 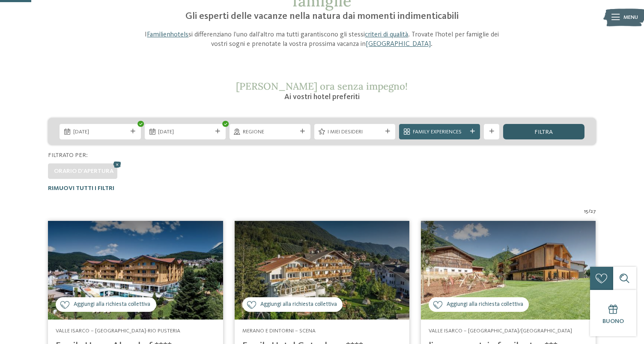 What do you see at coordinates (613, 313) in the screenshot?
I see `a: Buono` at bounding box center [613, 313].